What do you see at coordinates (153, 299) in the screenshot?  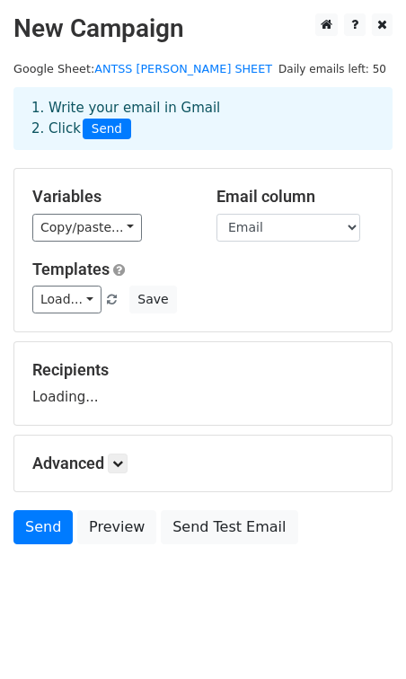 I see `button: Save` at bounding box center [153, 299].